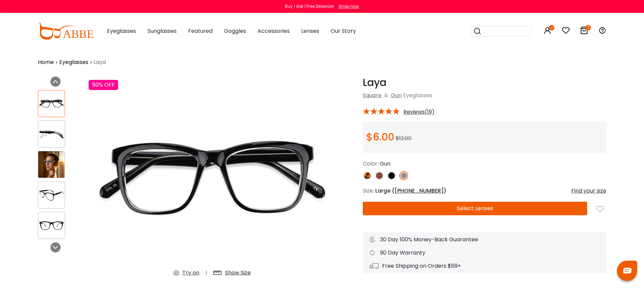 Image resolution: width=644 pixels, height=308 pixels. Describe the element at coordinates (343, 31) in the screenshot. I see `span: Our Story` at that location.